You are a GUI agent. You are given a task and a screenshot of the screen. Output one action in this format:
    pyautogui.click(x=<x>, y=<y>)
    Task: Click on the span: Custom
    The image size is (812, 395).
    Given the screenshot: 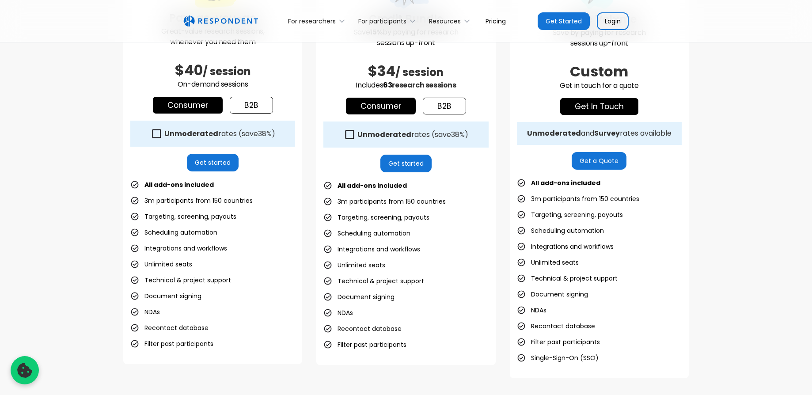 What is the action you would take?
    pyautogui.click(x=599, y=71)
    